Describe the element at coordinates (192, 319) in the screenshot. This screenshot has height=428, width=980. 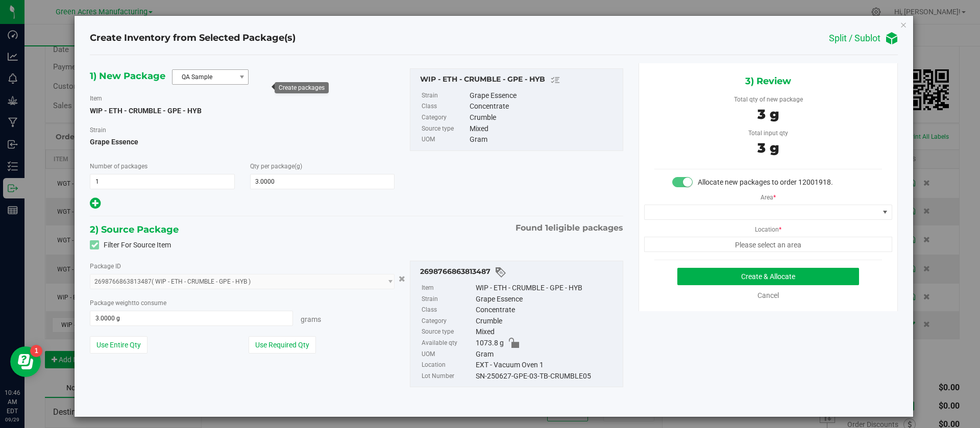
I see `input: 3.0000 g` at that location.